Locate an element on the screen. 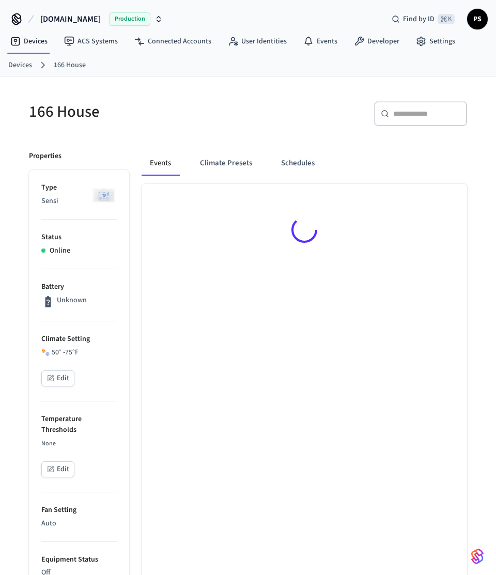  a: Settings is located at coordinates (435, 41).